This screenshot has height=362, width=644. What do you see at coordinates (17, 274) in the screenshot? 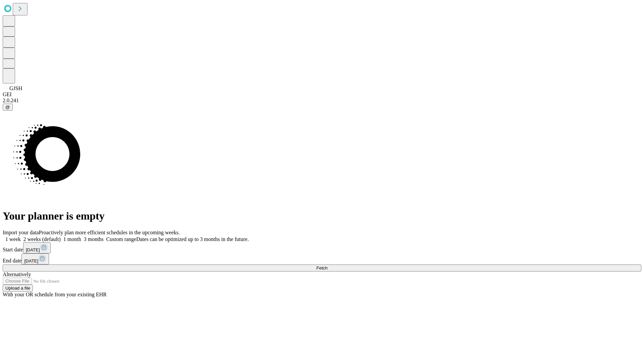
I see `span: Alternatively` at bounding box center [17, 274].